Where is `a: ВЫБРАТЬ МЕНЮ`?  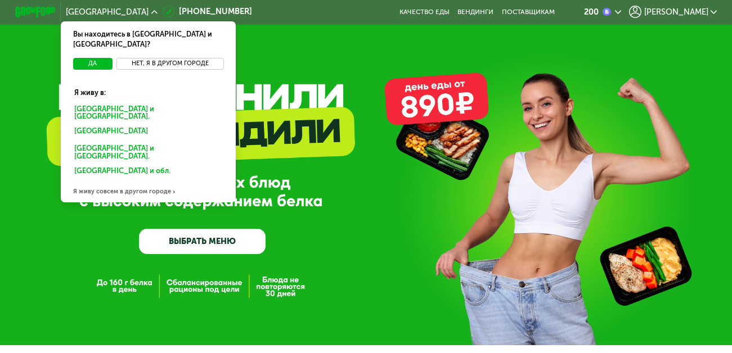
a: ВЫБРАТЬ МЕНЮ is located at coordinates (202, 241).